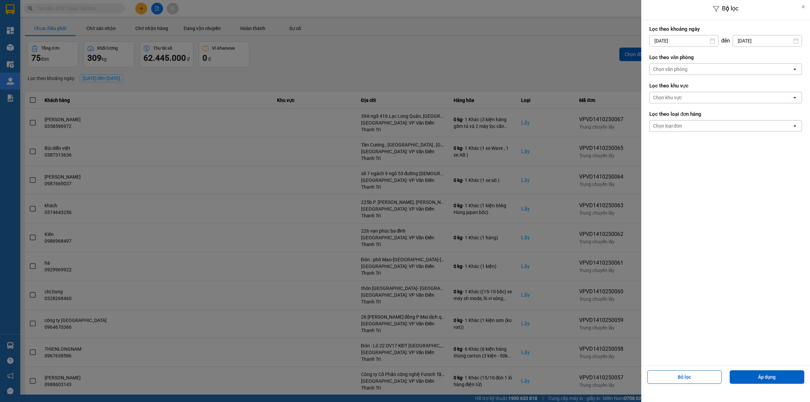  I want to click on label: Lọc theo khu vực, so click(726, 86).